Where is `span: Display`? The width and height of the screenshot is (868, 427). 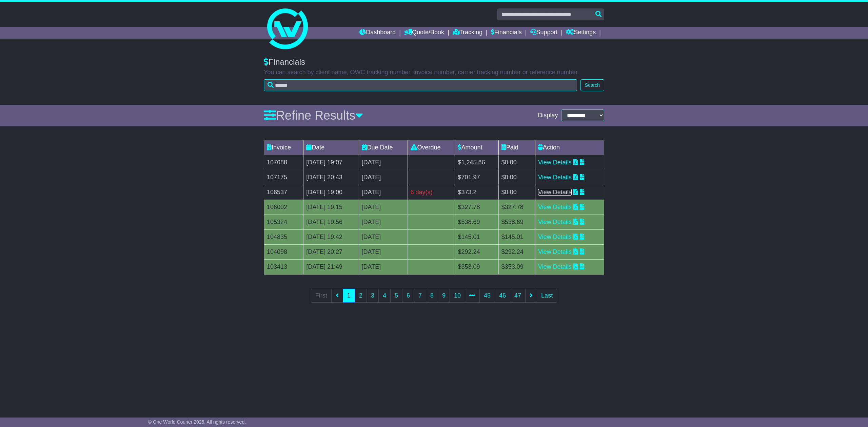
span: Display is located at coordinates (548, 116).